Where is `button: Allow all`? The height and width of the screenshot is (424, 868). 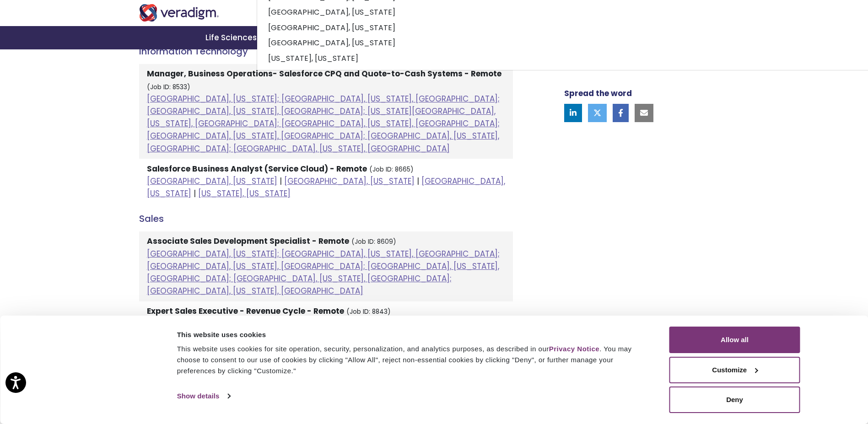
button: Allow all is located at coordinates (735, 340).